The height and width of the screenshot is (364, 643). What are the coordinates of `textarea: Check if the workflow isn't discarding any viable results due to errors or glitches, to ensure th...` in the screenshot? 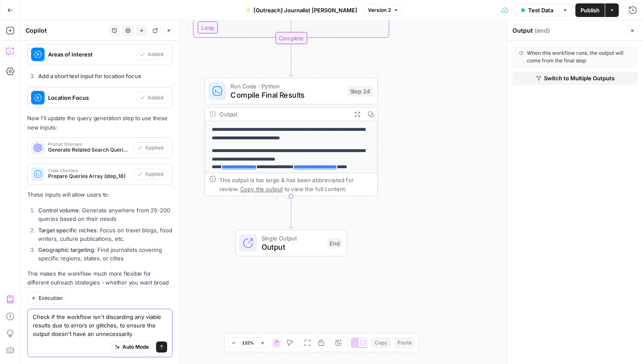 It's located at (100, 326).